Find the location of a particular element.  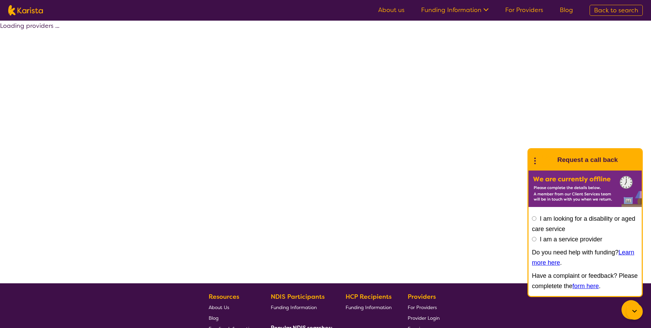

a: About Us is located at coordinates (232, 307).